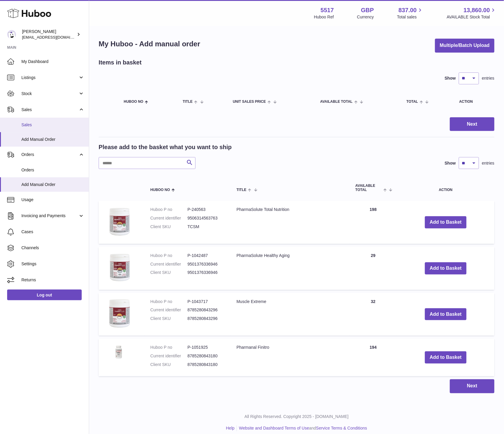  Describe the element at coordinates (290, 357) in the screenshot. I see `td: Pharmanal Finitro` at that location.